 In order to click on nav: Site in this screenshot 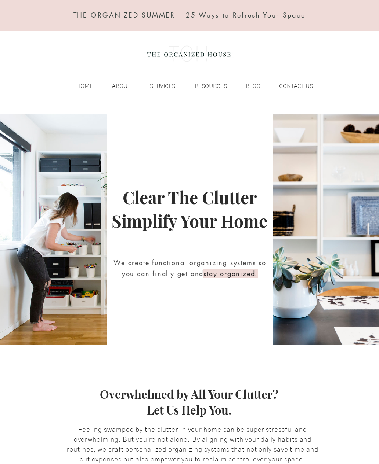, I will do `click(189, 86)`.